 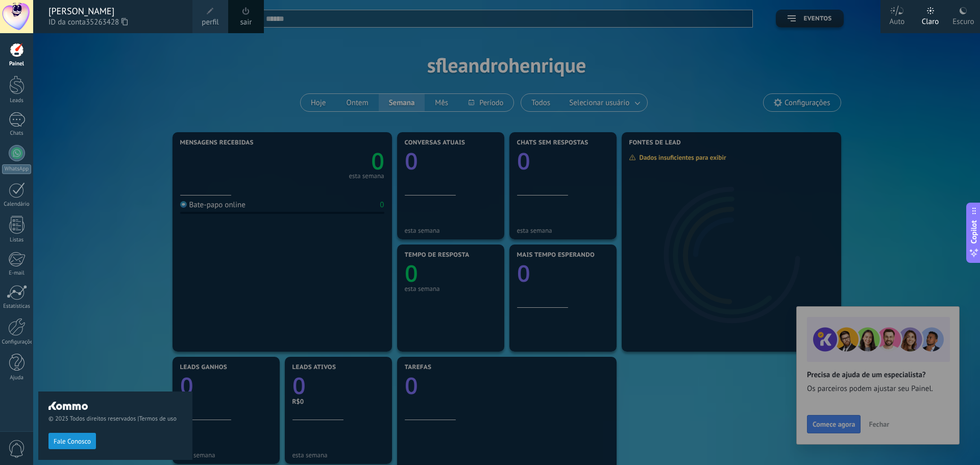 I want to click on span: © 2025 Todos direitos reservados |, so click(x=116, y=418).